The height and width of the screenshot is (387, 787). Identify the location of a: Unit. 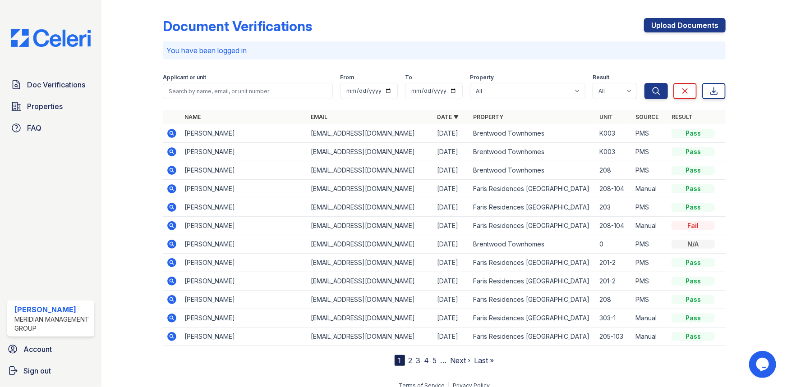
(606, 117).